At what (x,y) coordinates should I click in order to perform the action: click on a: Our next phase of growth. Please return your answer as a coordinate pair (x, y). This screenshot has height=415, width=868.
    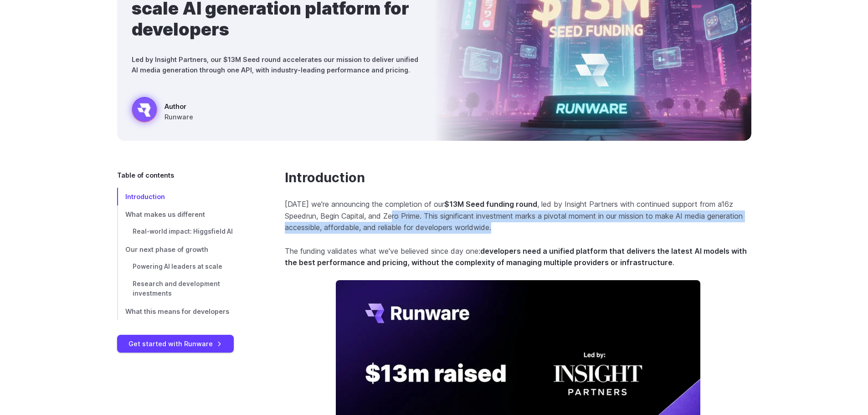
    Looking at the image, I should click on (187, 249).